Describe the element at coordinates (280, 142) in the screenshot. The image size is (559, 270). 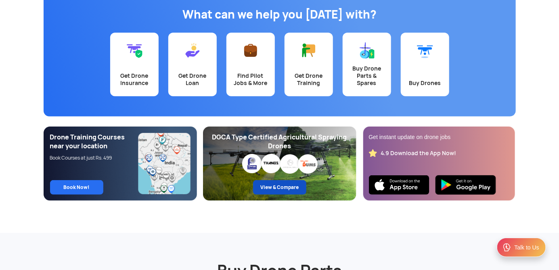
I see `div: DGCA Type Certified Agricultural Spraying Drones` at that location.